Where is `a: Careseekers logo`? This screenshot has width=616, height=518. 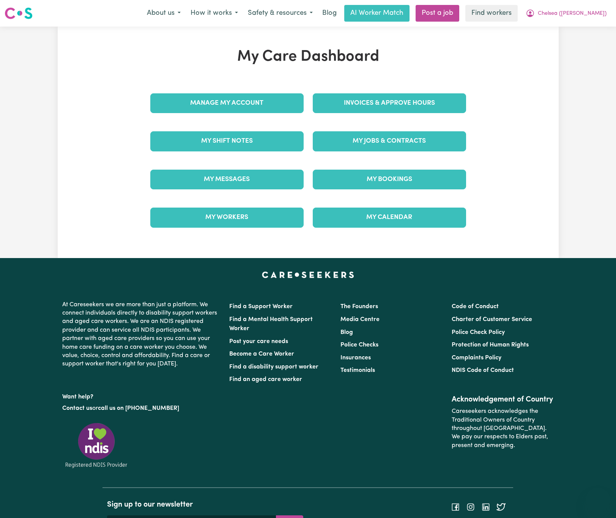
a: Careseekers logo is located at coordinates (19, 13).